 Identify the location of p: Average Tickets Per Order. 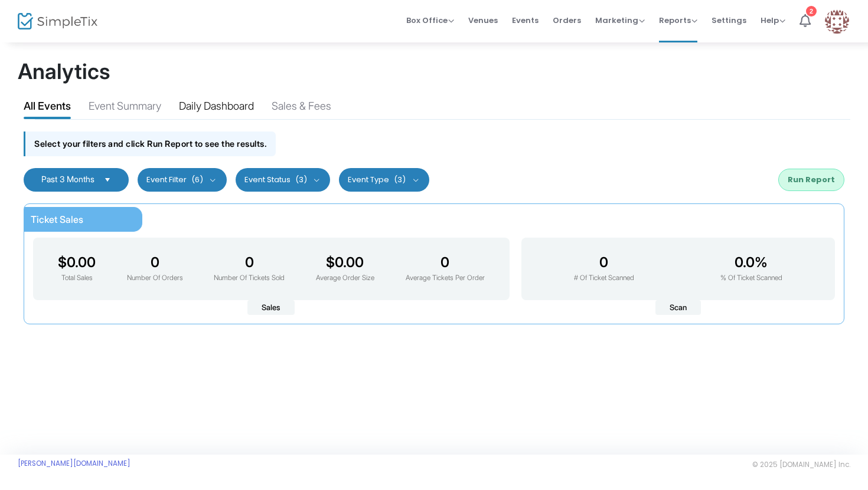
(445, 279).